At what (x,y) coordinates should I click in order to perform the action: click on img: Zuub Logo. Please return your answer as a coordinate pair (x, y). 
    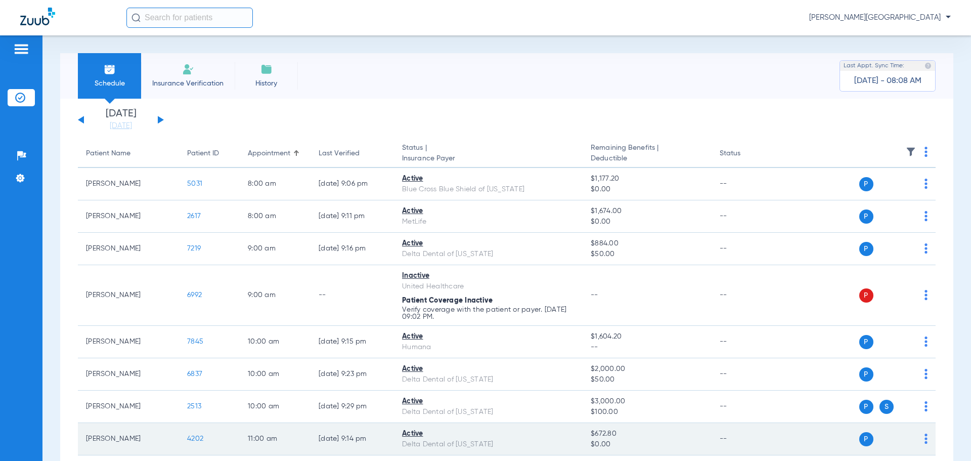
    Looking at the image, I should click on (37, 16).